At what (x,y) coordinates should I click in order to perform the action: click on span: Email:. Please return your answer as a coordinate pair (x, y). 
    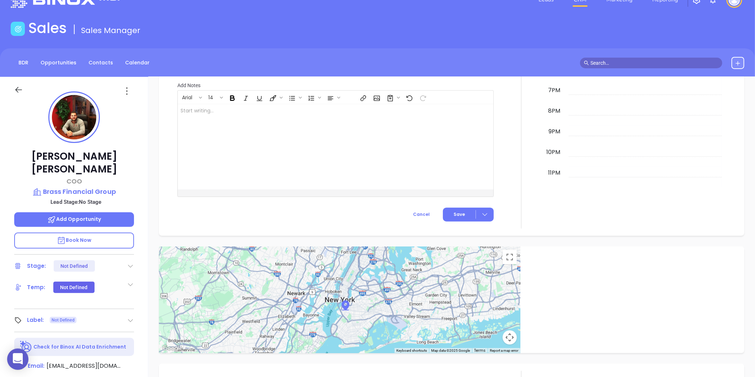
    Looking at the image, I should click on (36, 366).